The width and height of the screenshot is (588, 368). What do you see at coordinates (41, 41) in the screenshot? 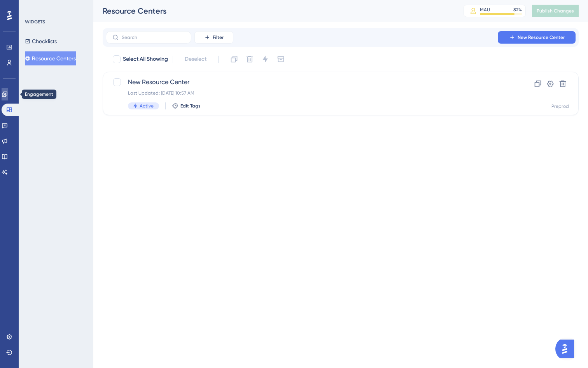
I see `button: Checklists` at bounding box center [41, 41].